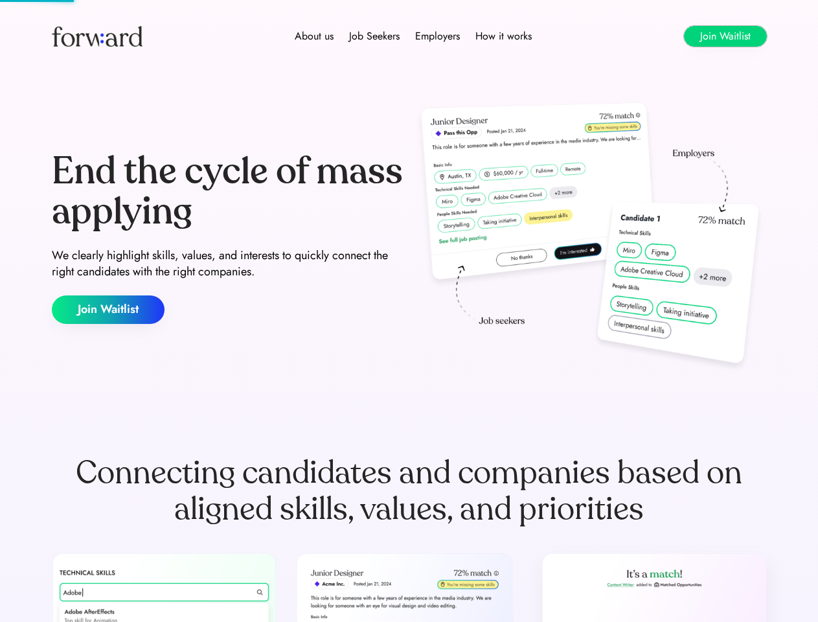 The height and width of the screenshot is (622, 818). What do you see at coordinates (228, 264) in the screenshot?
I see `div: We clearly highlight skills, values, and interests to quickly connect the right candidates with t...` at bounding box center [228, 264].